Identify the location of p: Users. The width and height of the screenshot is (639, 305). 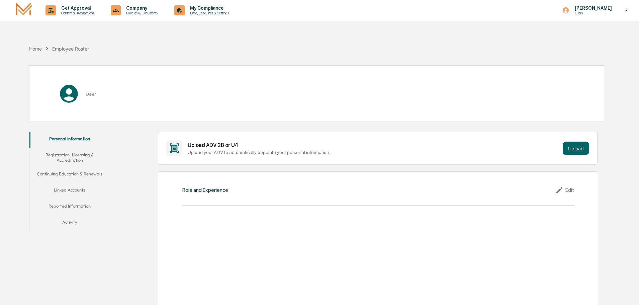
(592, 13).